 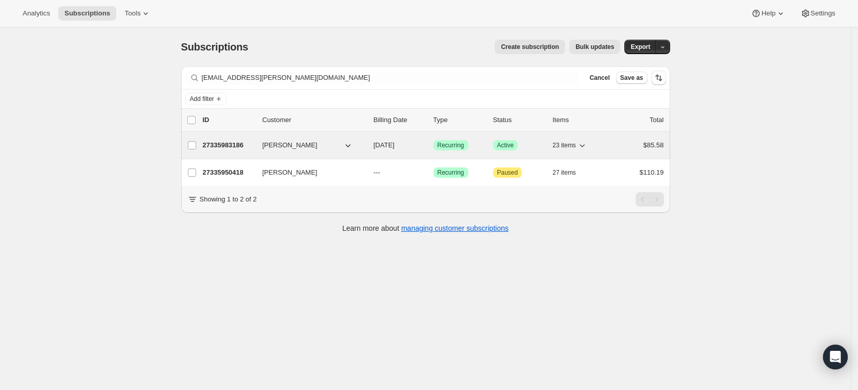 What do you see at coordinates (650, 199) in the screenshot?
I see `nav: Pagination` at bounding box center [650, 199].